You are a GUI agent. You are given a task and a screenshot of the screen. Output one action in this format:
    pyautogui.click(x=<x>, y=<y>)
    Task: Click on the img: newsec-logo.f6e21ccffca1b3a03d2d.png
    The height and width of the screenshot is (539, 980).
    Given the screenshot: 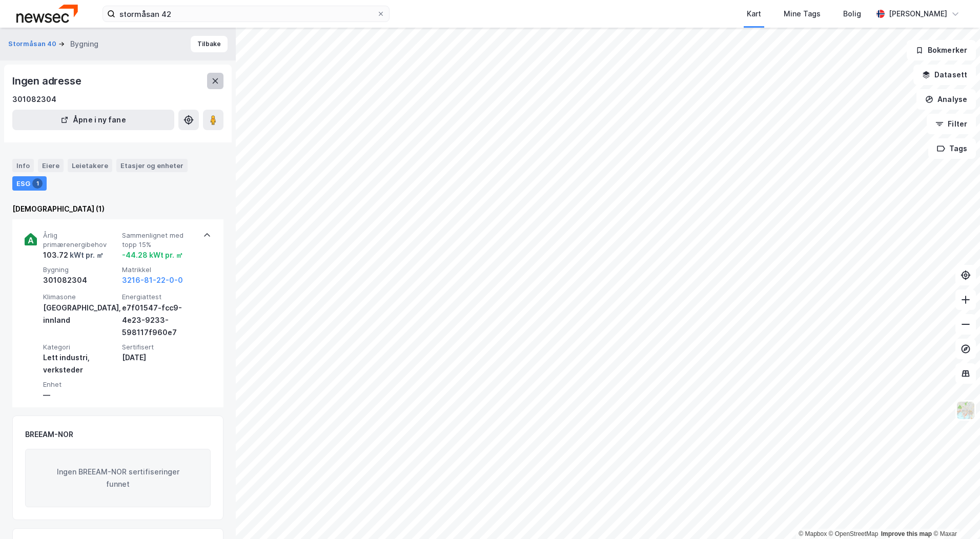 What is the action you would take?
    pyautogui.click(x=47, y=13)
    